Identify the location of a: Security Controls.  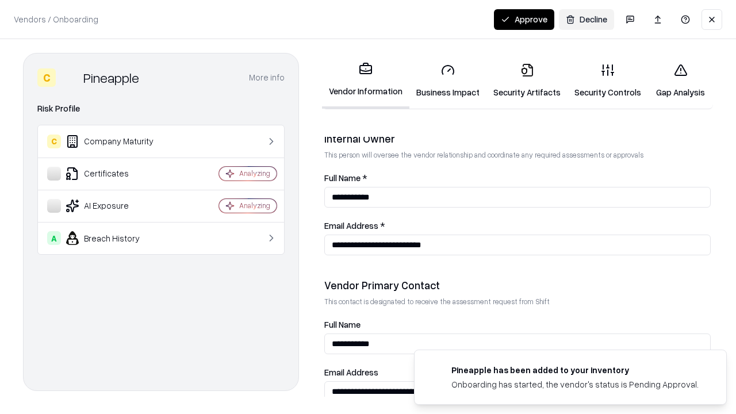
(608, 80).